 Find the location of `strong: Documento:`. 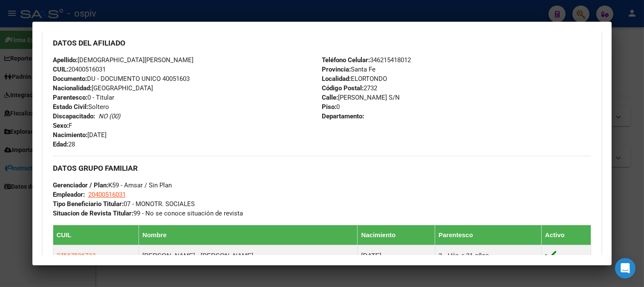

strong: Documento: is located at coordinates (70, 79).